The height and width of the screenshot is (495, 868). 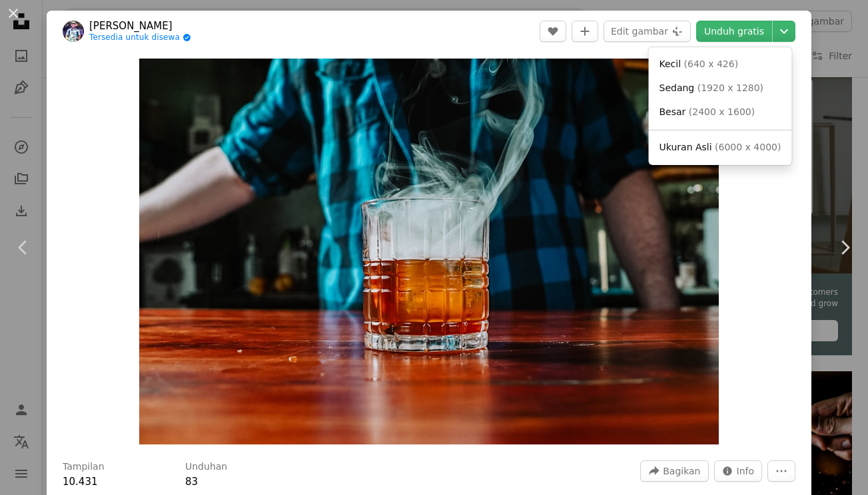 I want to click on span: Besar, so click(x=672, y=112).